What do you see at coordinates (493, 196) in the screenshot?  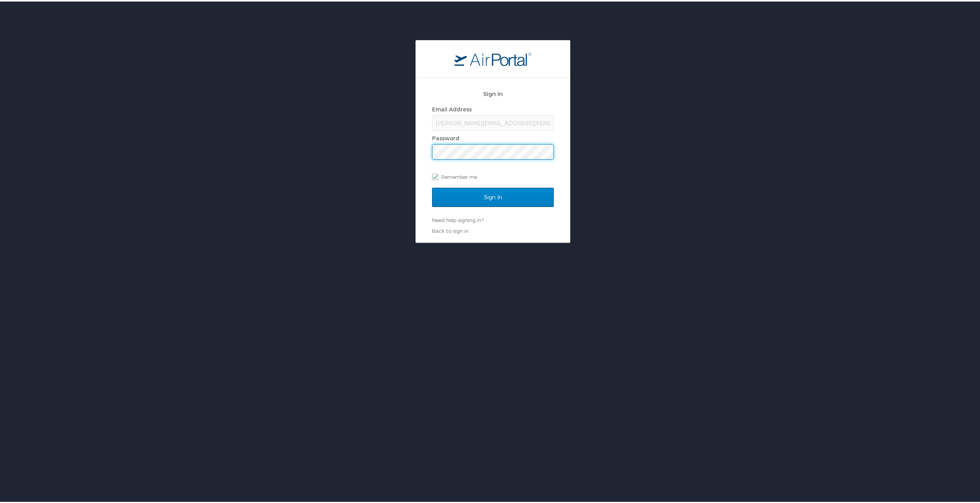 I see `input: Sign In` at bounding box center [493, 196].